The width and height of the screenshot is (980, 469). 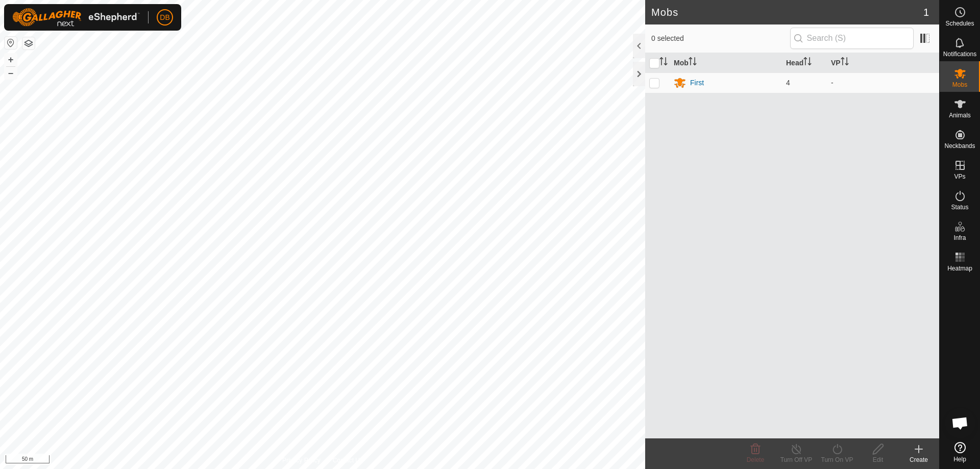 I want to click on span: Animals, so click(x=960, y=116).